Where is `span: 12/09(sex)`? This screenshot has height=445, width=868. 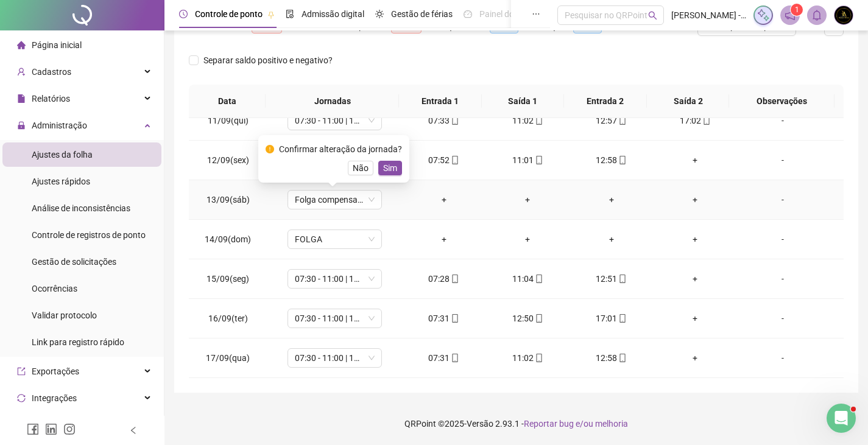
span: 12/09(sex) is located at coordinates (228, 160).